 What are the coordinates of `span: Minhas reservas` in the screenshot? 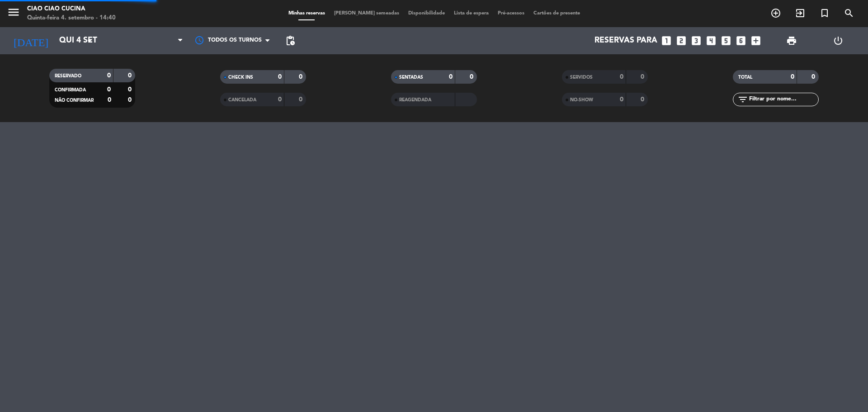 It's located at (306, 13).